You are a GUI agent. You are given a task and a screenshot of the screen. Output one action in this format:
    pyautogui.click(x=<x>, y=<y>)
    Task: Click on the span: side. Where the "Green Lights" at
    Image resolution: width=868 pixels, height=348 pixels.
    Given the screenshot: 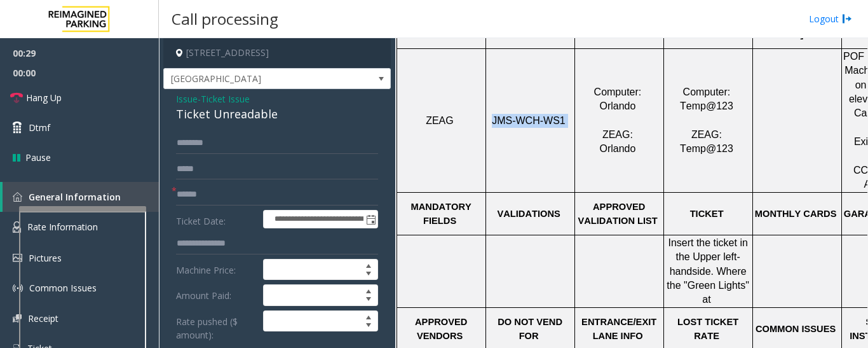 What is the action you would take?
    pyautogui.click(x=709, y=285)
    